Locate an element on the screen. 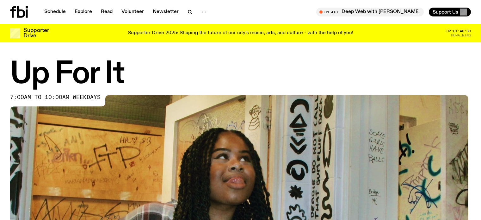 The height and width of the screenshot is (220, 481). a: Volunteer is located at coordinates (132, 12).